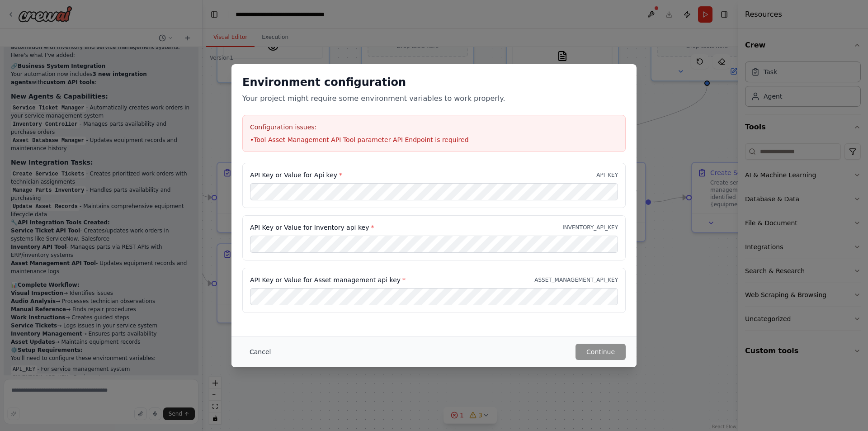 Image resolution: width=868 pixels, height=431 pixels. Describe the element at coordinates (434, 140) in the screenshot. I see `li: • Tool Asset Management API Tool parameter API Endpoint is required` at that location.